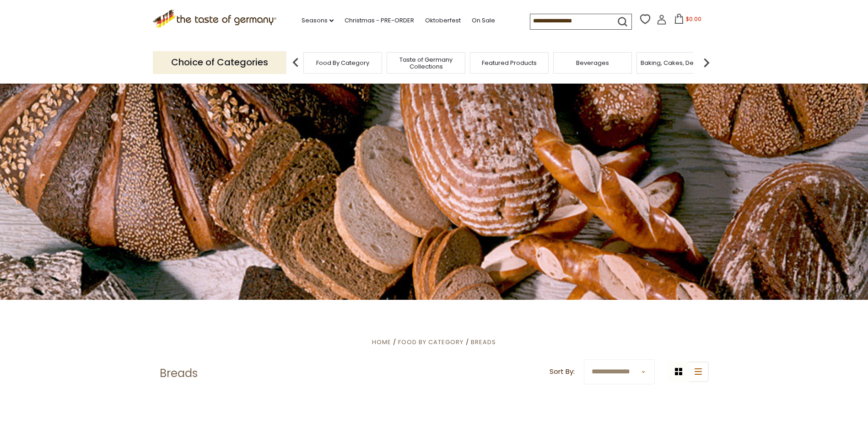 This screenshot has width=868, height=436. I want to click on span: Beverages, so click(592, 63).